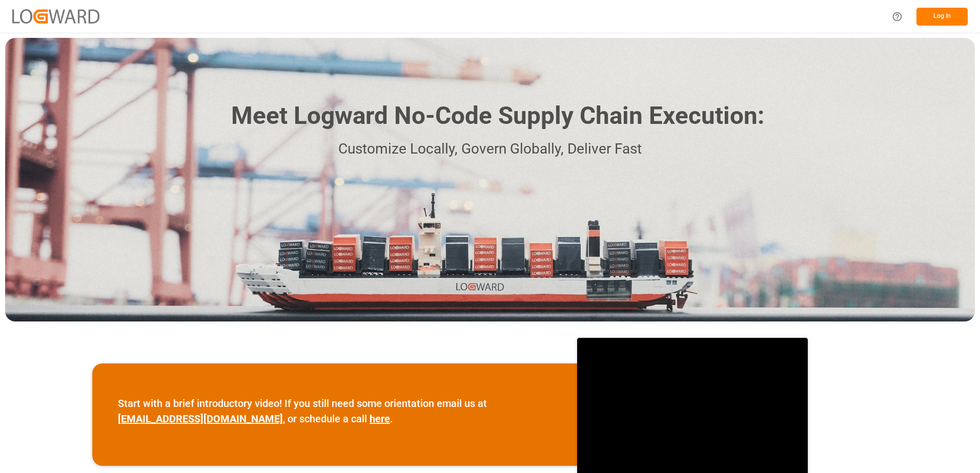 Image resolution: width=980 pixels, height=473 pixels. Describe the element at coordinates (56, 16) in the screenshot. I see `img: Logward_new_orange.png` at that location.